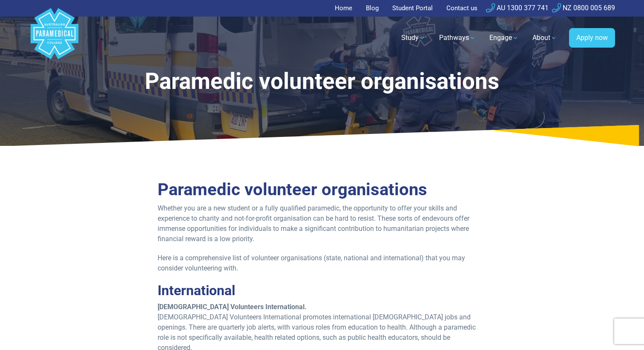 The image size is (644, 350). I want to click on p: Whether you are a new student or a fully qualified paramedic, the opportunity to offer your skill..., so click(322, 223).